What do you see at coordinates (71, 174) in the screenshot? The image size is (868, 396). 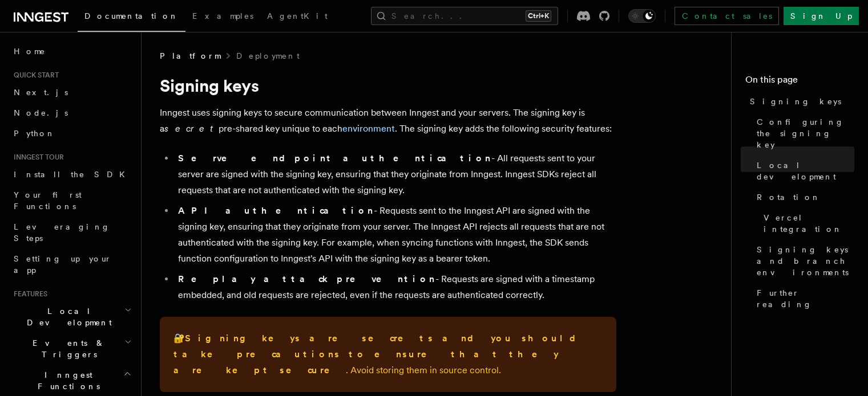 I see `a: Install the SDK` at bounding box center [71, 174].